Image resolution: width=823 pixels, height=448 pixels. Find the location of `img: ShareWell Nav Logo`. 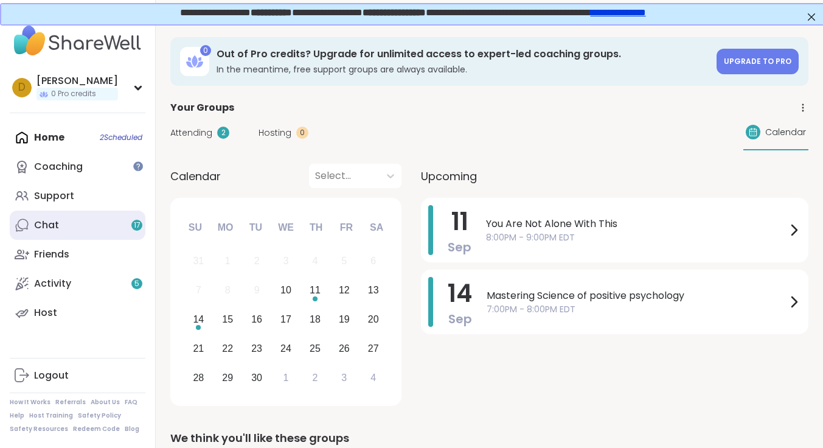

img: ShareWell Nav Logo is located at coordinates (77, 41).